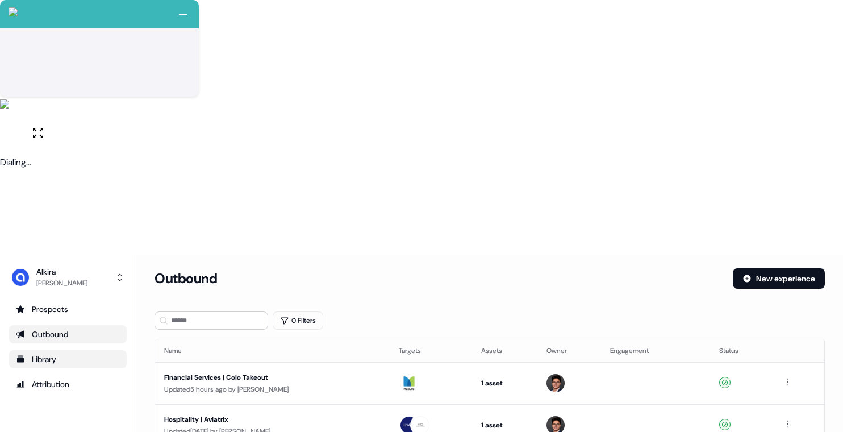 The height and width of the screenshot is (432, 843). I want to click on a: Go to outbound experience, so click(68, 334).